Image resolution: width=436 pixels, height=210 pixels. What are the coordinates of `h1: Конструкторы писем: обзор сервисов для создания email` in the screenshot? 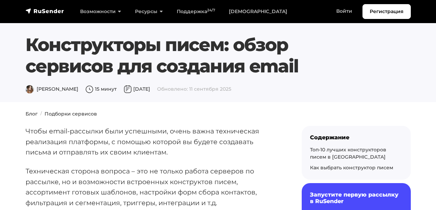 It's located at (202, 56).